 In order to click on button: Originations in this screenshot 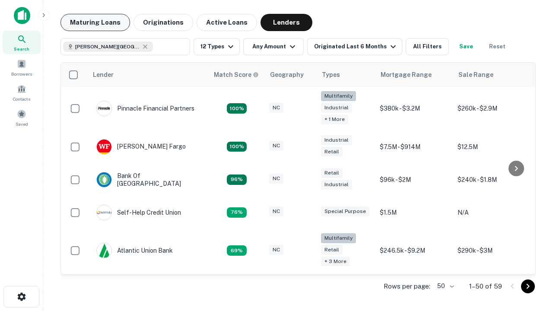, I will do `click(163, 22)`.